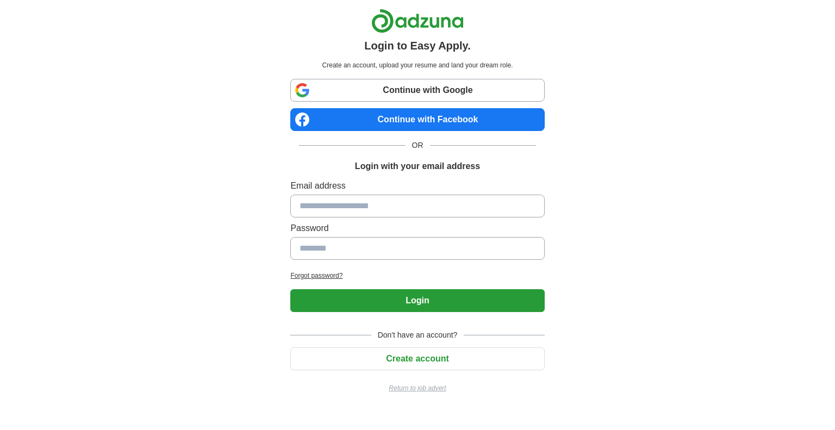 The width and height of the screenshot is (835, 430). What do you see at coordinates (417, 21) in the screenshot?
I see `img: Adzuna logo` at bounding box center [417, 21].